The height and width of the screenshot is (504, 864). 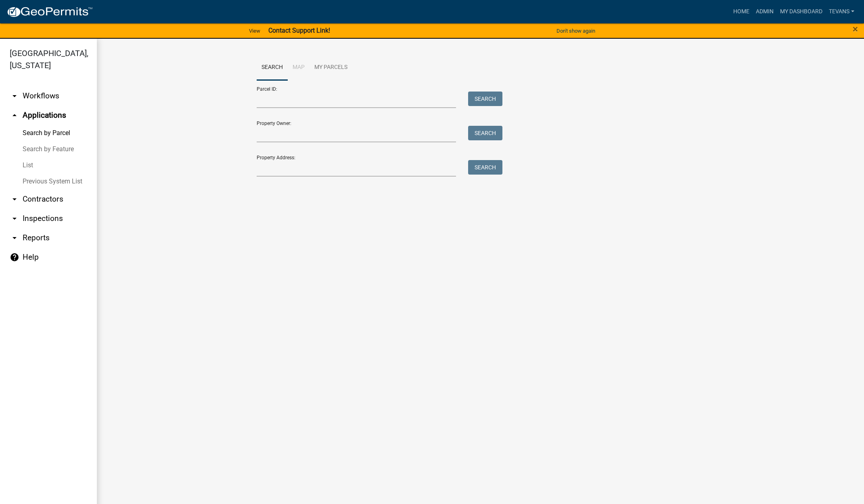 I want to click on i: help, so click(x=15, y=258).